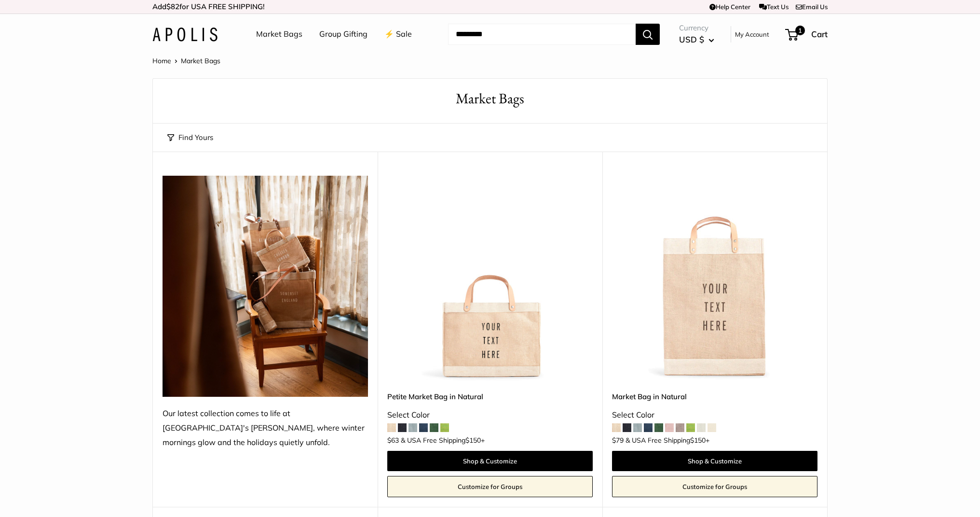  I want to click on a: Home, so click(161, 61).